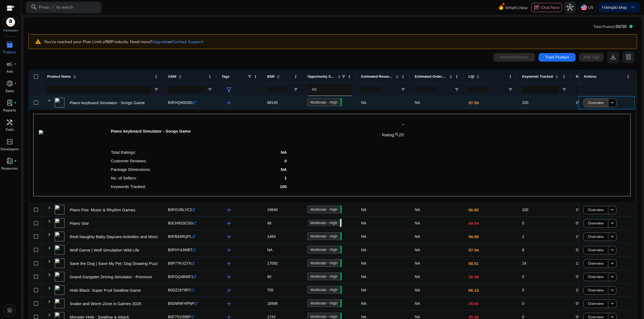  Describe the element at coordinates (273, 264) in the screenshot. I see `span: 17092` at that location.